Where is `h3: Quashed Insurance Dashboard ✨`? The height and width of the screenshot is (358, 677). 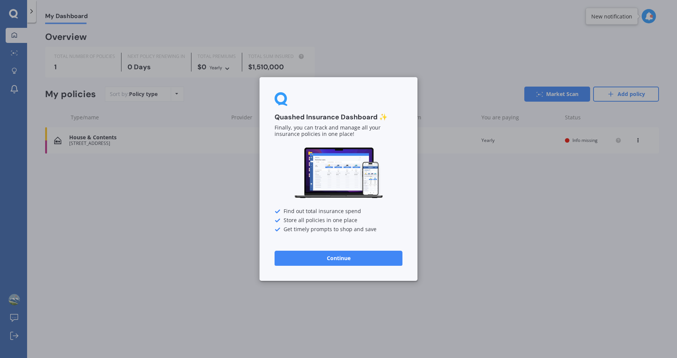
h3: Quashed Insurance Dashboard ✨ is located at coordinates (339, 117).